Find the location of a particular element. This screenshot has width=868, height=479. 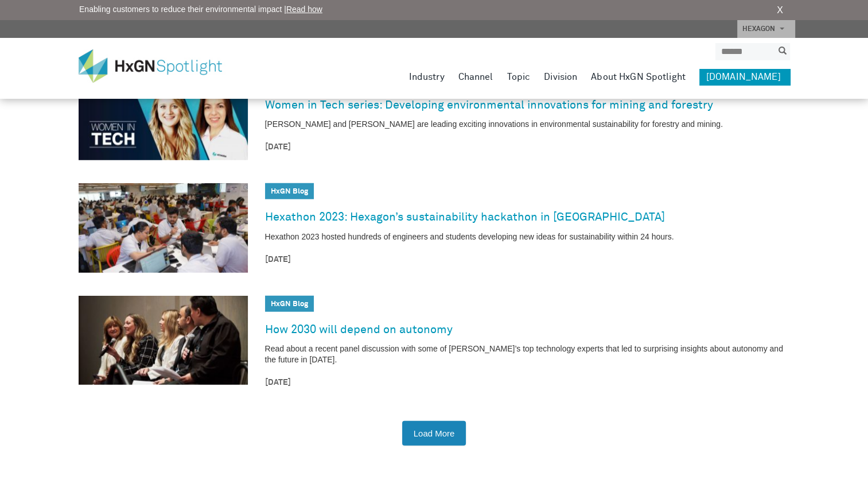

span: Enabling customers to reduce their environmental impact | is located at coordinates (201, 9).